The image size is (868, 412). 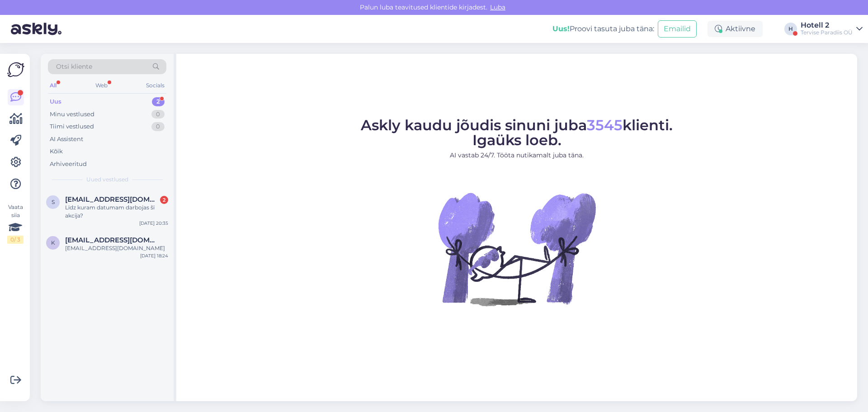 What do you see at coordinates (16, 70) in the screenshot?
I see `img: Askly Logo` at bounding box center [16, 70].